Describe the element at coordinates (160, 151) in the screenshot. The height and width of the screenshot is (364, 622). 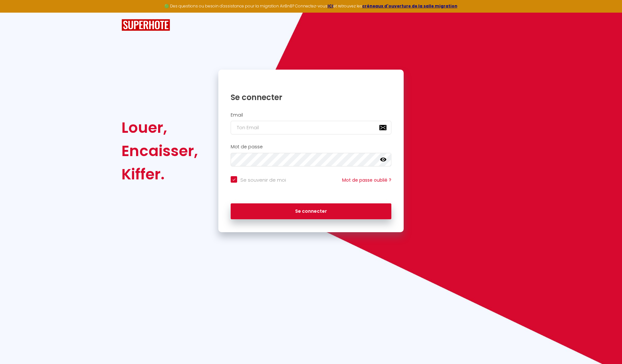
I see `div: Encaisser,` at that location.